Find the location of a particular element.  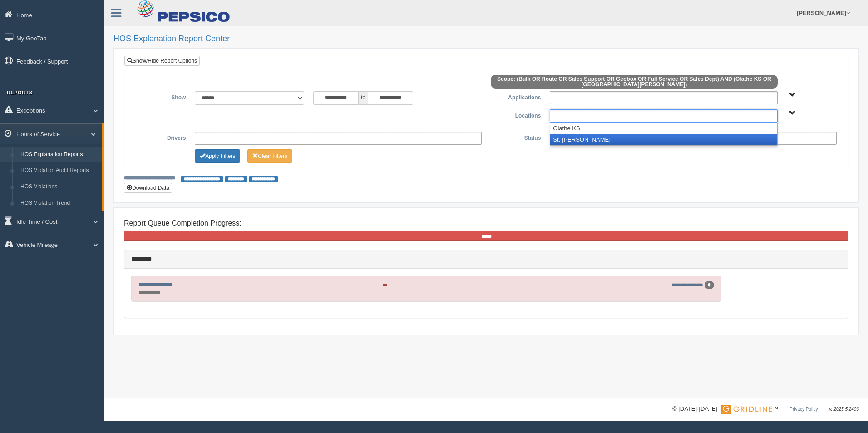

a: HOS Violation Audit Reports is located at coordinates (59, 171).